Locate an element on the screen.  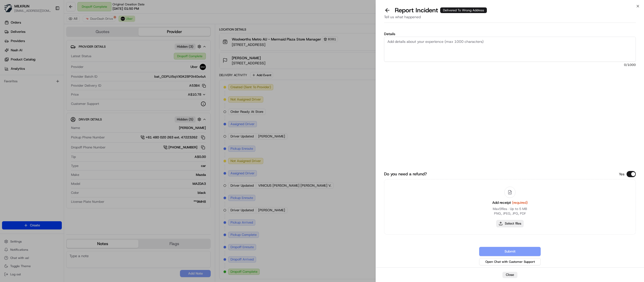
button: Open Chat with Customer Support is located at coordinates (510, 262).